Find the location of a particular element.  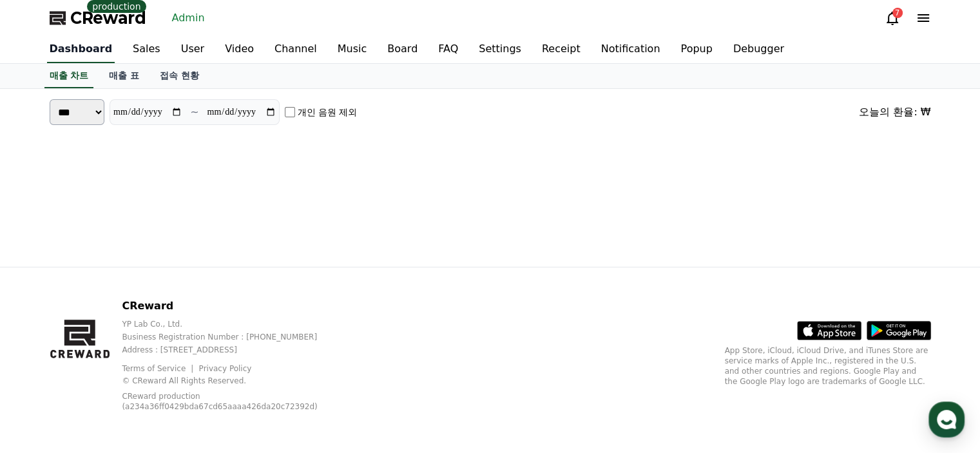

a: Notification is located at coordinates (631, 50).